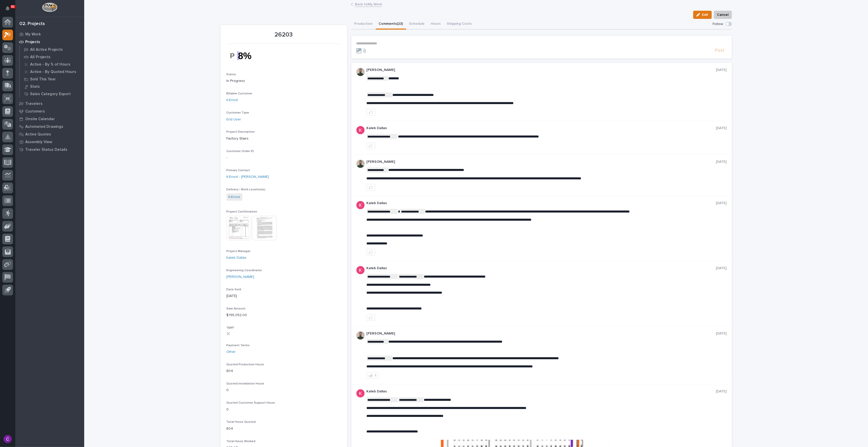 Image resolution: width=868 pixels, height=447 pixels. What do you see at coordinates (50, 127) in the screenshot?
I see `a: Automated Drawings` at bounding box center [50, 127].